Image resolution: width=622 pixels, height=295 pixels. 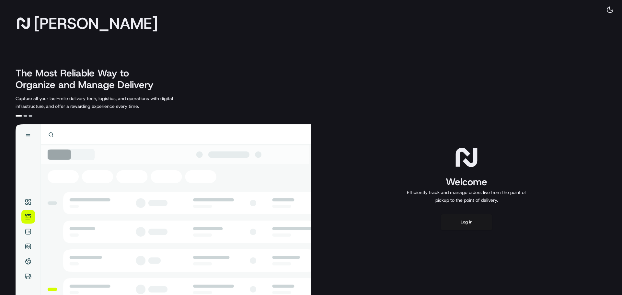 What do you see at coordinates (109, 102) in the screenshot?
I see `p: Capture all your last-mile delivery tech, logistics, and operations with digital infrastructure, ...` at bounding box center [109, 102].